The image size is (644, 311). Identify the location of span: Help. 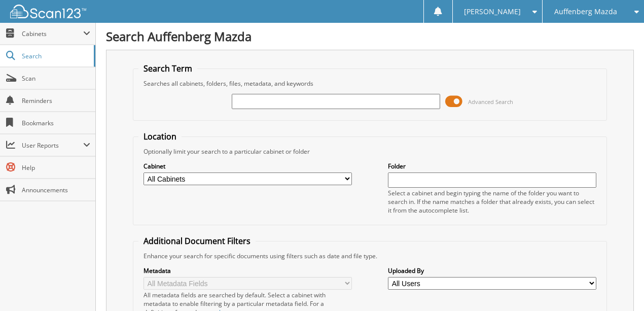
(56, 167).